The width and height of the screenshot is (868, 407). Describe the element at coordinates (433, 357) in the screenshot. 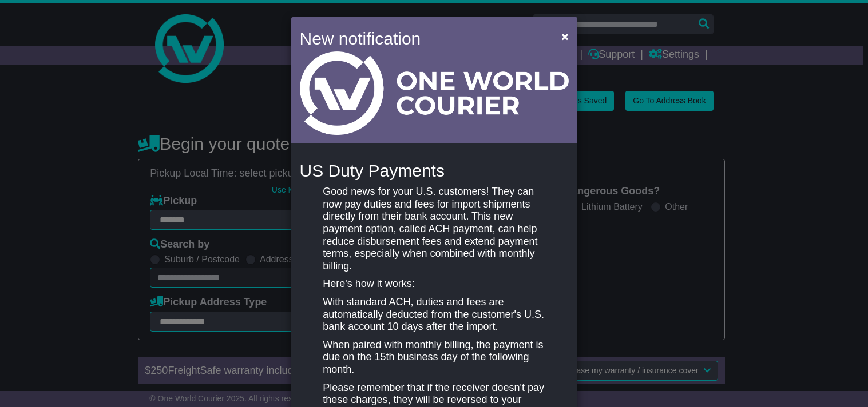

I see `p: When paired with monthly billing, the payment is due on the 15th business day of the following mo...` at that location.